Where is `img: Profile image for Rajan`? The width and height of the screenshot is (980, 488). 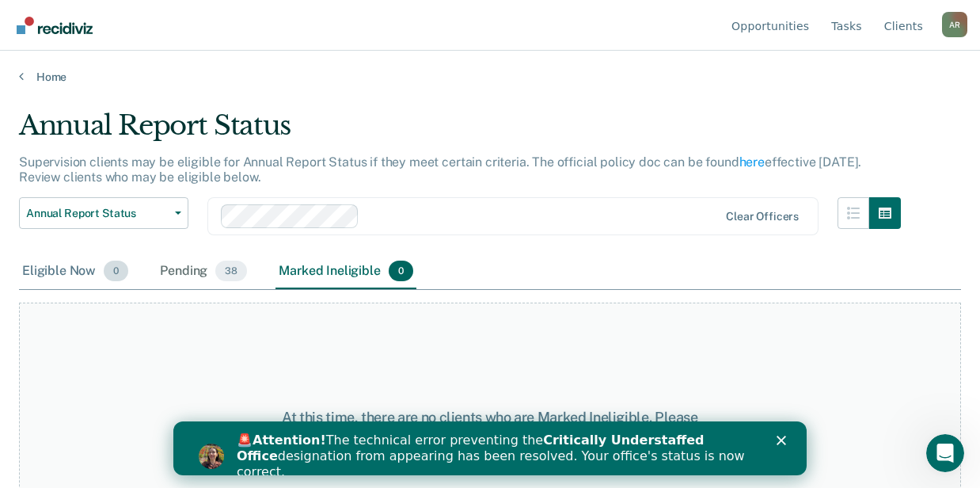 img: Profile image for Rajan is located at coordinates (38, 35).